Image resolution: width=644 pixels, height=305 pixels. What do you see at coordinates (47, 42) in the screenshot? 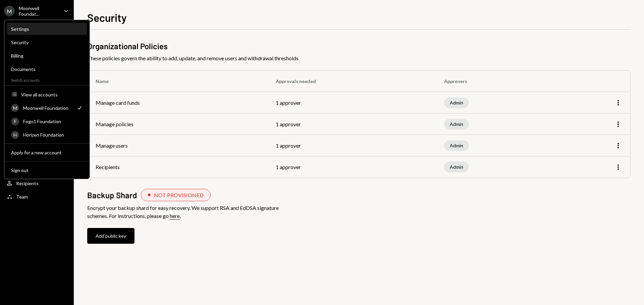
I see `div: Security` at bounding box center [47, 42].